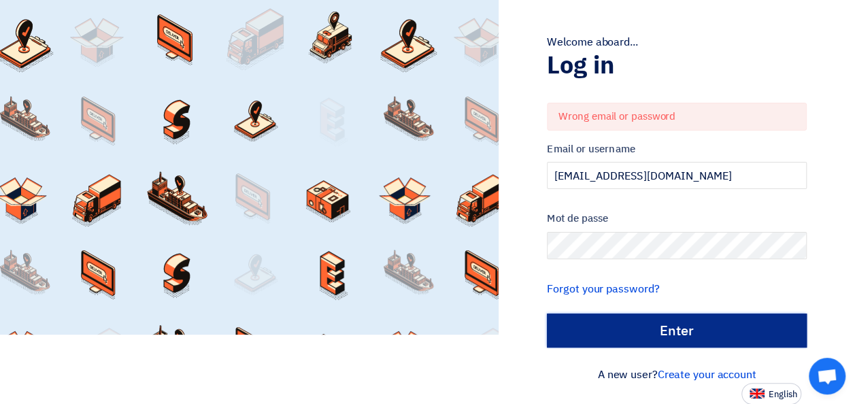 The height and width of the screenshot is (404, 855). What do you see at coordinates (677, 65) in the screenshot?
I see `h1: Log in` at bounding box center [677, 65].